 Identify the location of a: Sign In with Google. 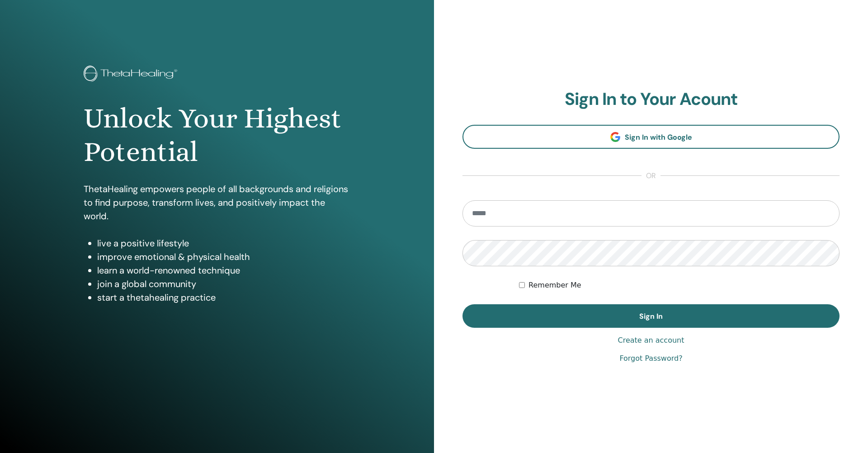
(651, 137).